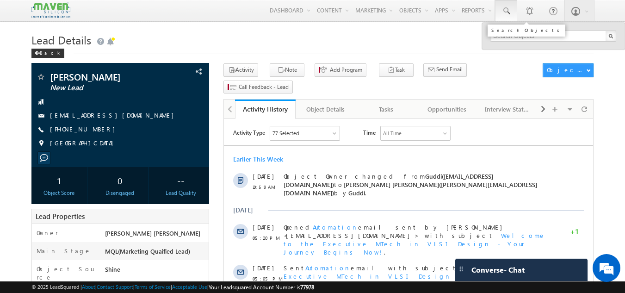  What do you see at coordinates (447, 109) in the screenshot?
I see `a: Opportunities` at bounding box center [447, 109].